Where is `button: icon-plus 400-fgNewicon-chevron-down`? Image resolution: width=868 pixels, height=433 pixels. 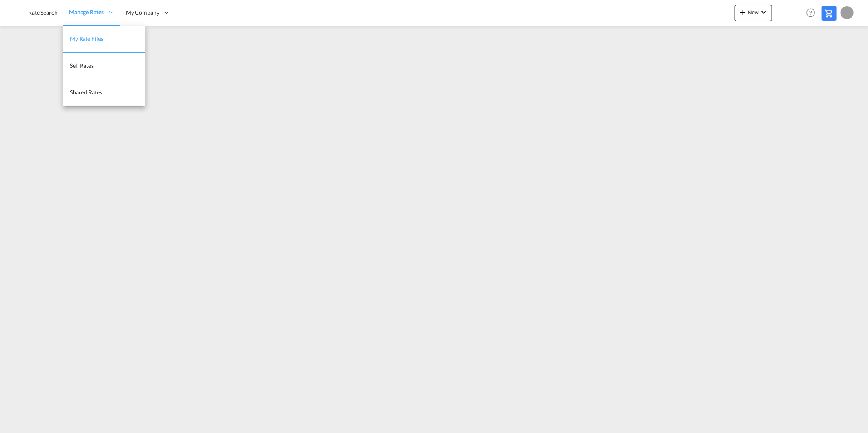 button: icon-plus 400-fgNewicon-chevron-down is located at coordinates (753, 13).